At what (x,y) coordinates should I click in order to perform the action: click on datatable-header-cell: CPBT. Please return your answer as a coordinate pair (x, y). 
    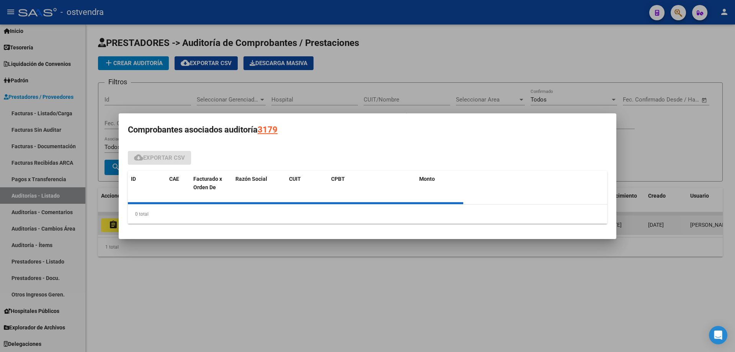
    Looking at the image, I should click on (372, 187).